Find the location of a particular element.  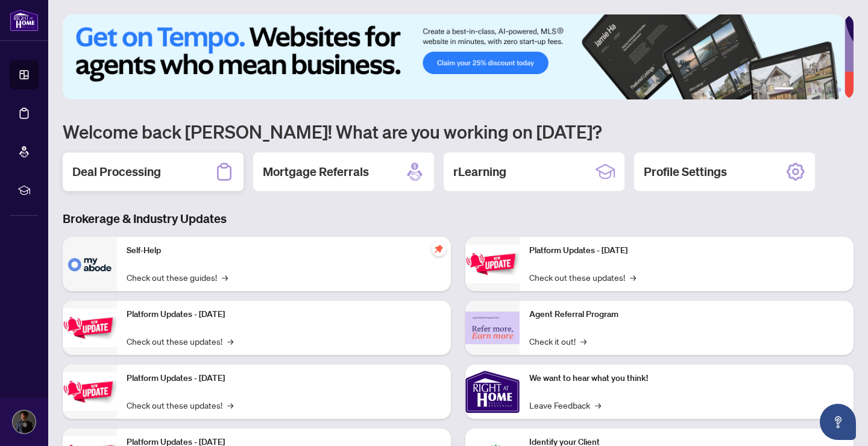

p: Agent Referral Program is located at coordinates (687, 314).